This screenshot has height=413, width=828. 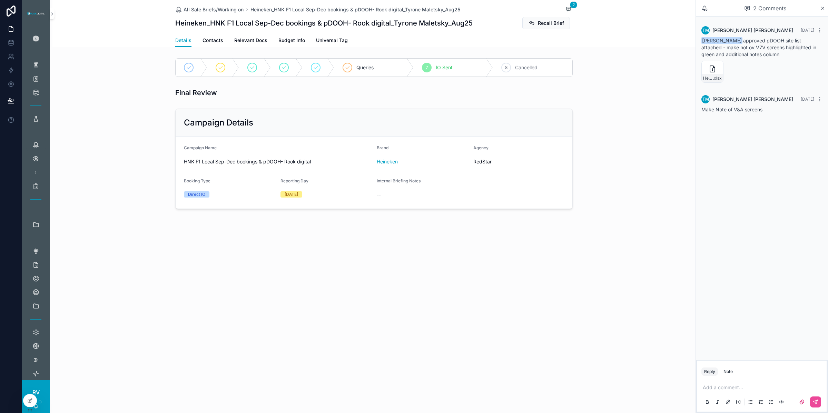 I want to click on span: Relevant Docs, so click(x=251, y=40).